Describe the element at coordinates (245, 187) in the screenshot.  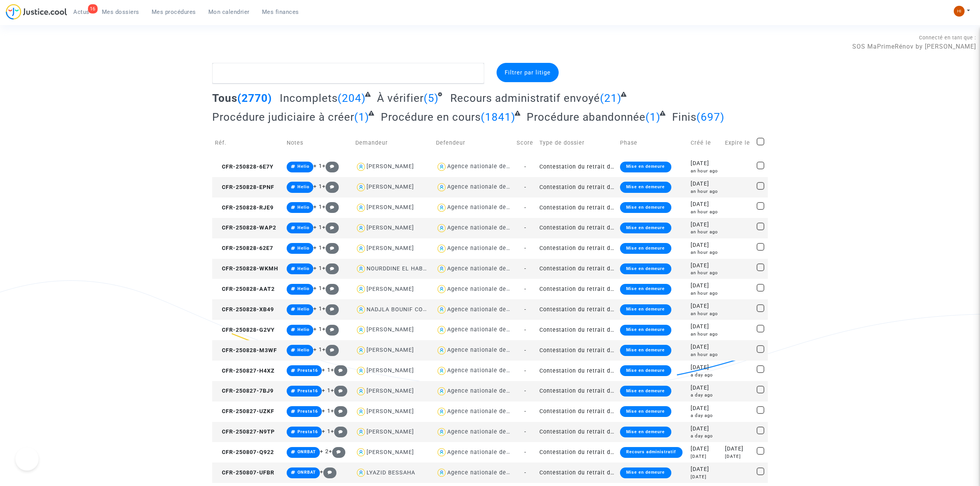
I see `span: CFR-250828-EPNF` at that location.